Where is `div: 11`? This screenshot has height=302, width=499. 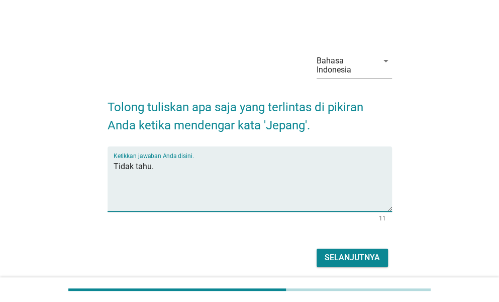 div: 11 is located at coordinates (383, 218).